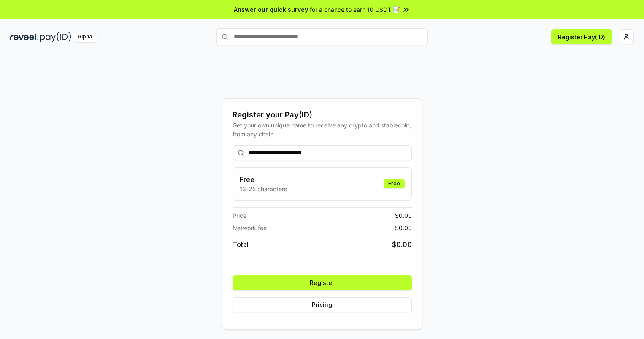  Describe the element at coordinates (271, 10) in the screenshot. I see `span: Answer our quick survey` at that location.